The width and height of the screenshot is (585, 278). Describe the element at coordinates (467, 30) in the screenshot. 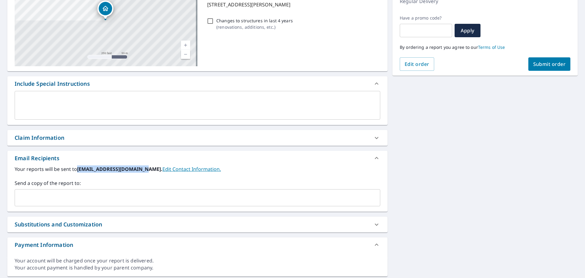

I see `button: Apply` at that location.